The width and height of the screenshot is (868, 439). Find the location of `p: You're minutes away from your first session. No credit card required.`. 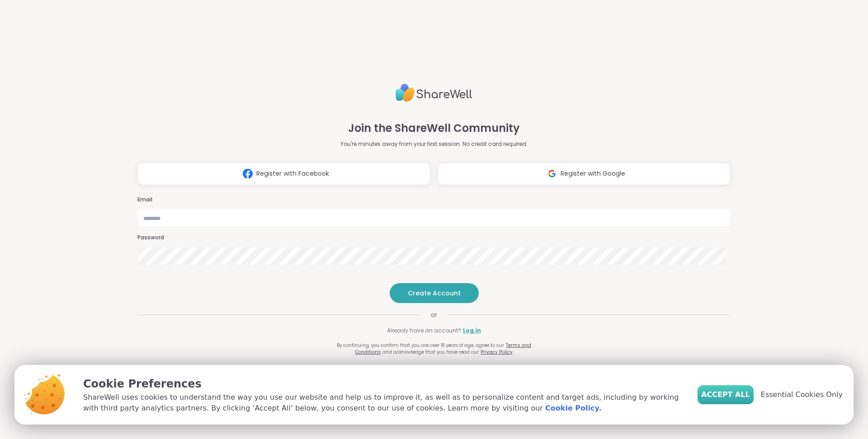

p: You're minutes away from your first session. No credit card required. is located at coordinates (434, 144).